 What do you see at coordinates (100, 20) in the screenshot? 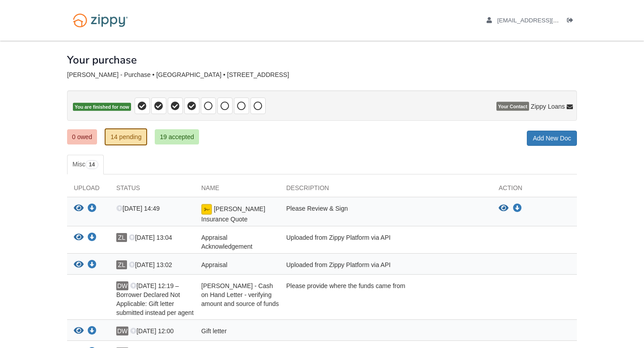
I see `img: Logo` at bounding box center [100, 20].